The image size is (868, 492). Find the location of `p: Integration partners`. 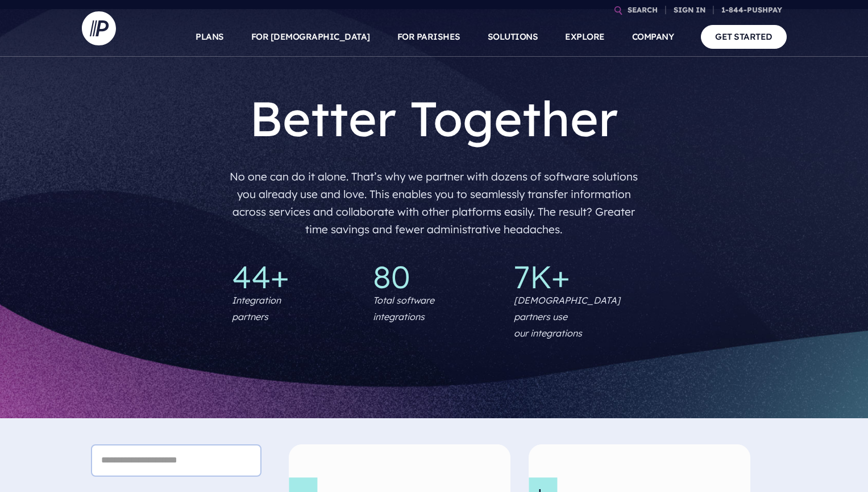

p: Integration partners is located at coordinates (256, 309).